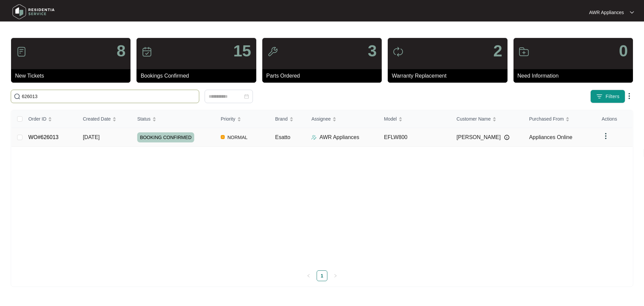 This screenshot has width=644, height=306. Describe the element at coordinates (487, 119) in the screenshot. I see `th: Customer Name` at that location.